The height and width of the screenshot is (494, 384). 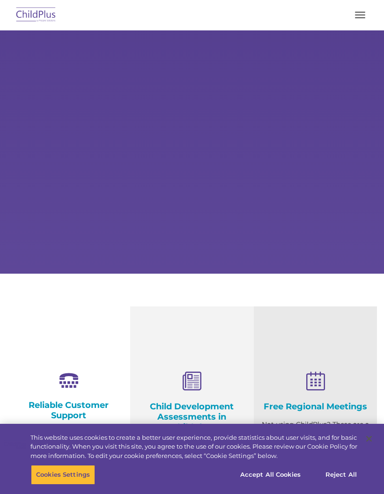 What do you see at coordinates (68, 411) in the screenshot?
I see `h4: Reliable Customer Support` at bounding box center [68, 411].